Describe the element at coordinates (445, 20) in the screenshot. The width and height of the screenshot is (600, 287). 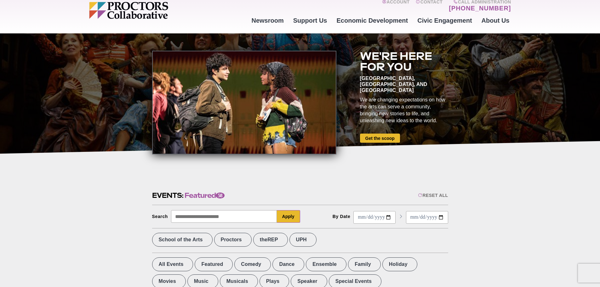
I see `a: Civic Engagement` at that location.